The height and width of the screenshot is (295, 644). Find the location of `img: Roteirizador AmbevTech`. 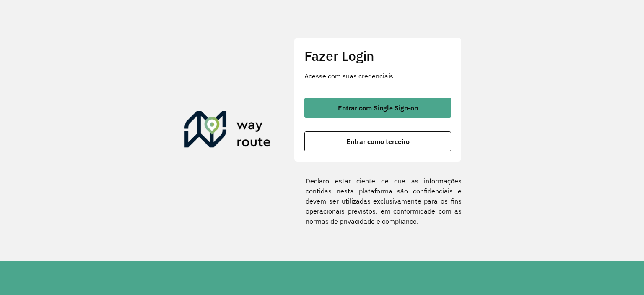

img: Roteirizador AmbevTech is located at coordinates (228, 131).